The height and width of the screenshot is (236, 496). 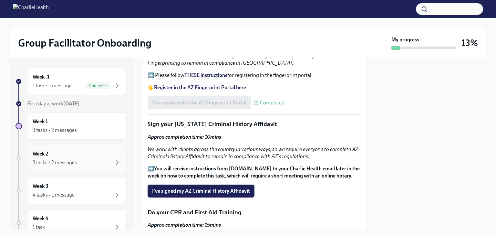 I want to click on p: ➡️ Please follow for registering in the fingerprint portal, so click(x=255, y=75).